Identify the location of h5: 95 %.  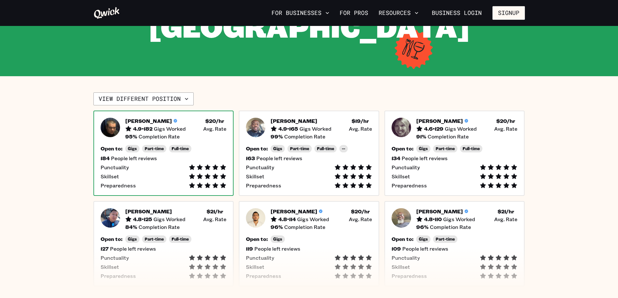
(131, 137).